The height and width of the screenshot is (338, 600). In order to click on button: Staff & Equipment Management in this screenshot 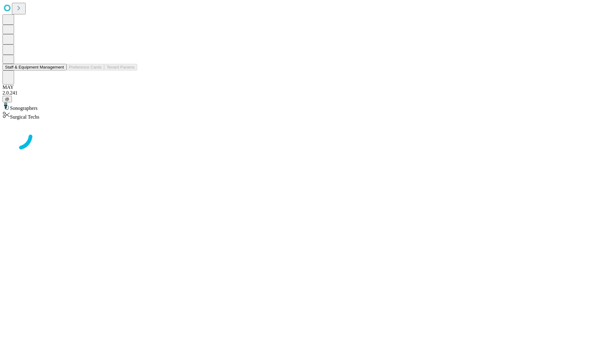, I will do `click(34, 67)`.